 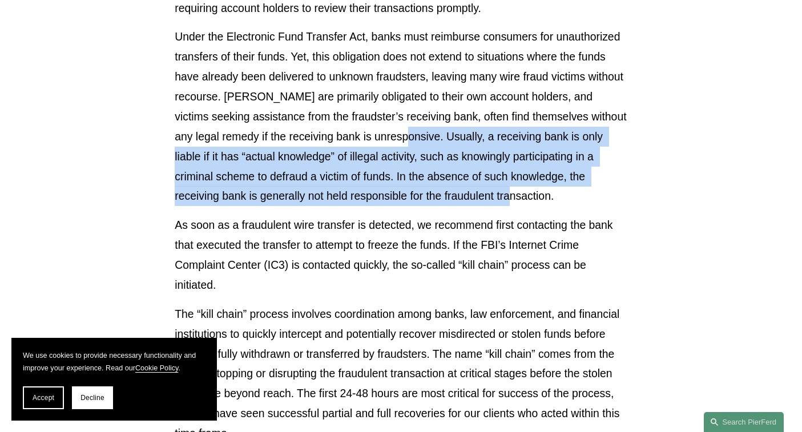 What do you see at coordinates (401, 255) in the screenshot?
I see `p: As soon as a fraudulent wire transfer is detected, we recommend first contacting the bank that ex...` at bounding box center [401, 255].